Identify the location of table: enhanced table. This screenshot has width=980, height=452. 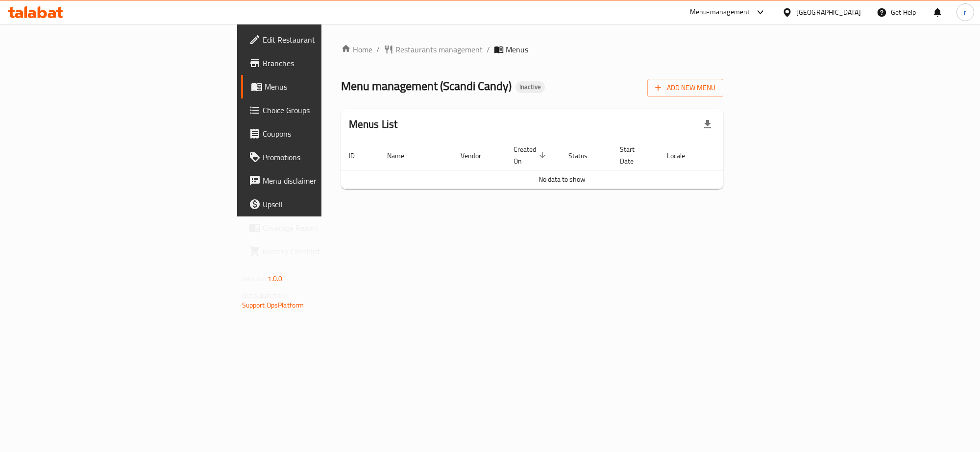
(562, 164).